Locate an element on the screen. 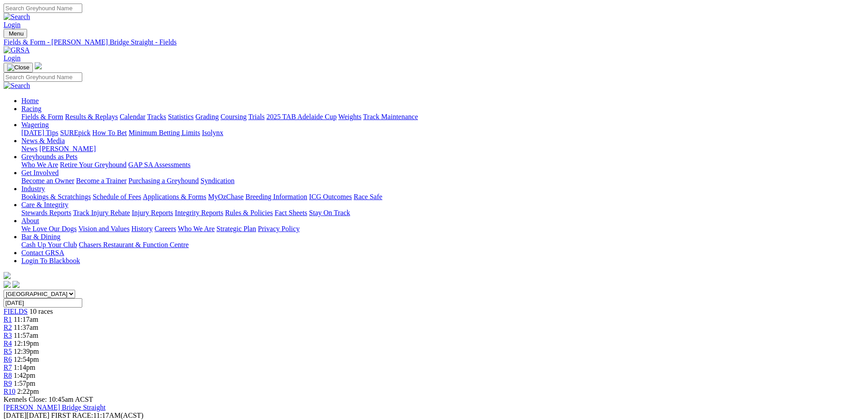 This screenshot has width=847, height=420. a: Fields & Form is located at coordinates (42, 116).